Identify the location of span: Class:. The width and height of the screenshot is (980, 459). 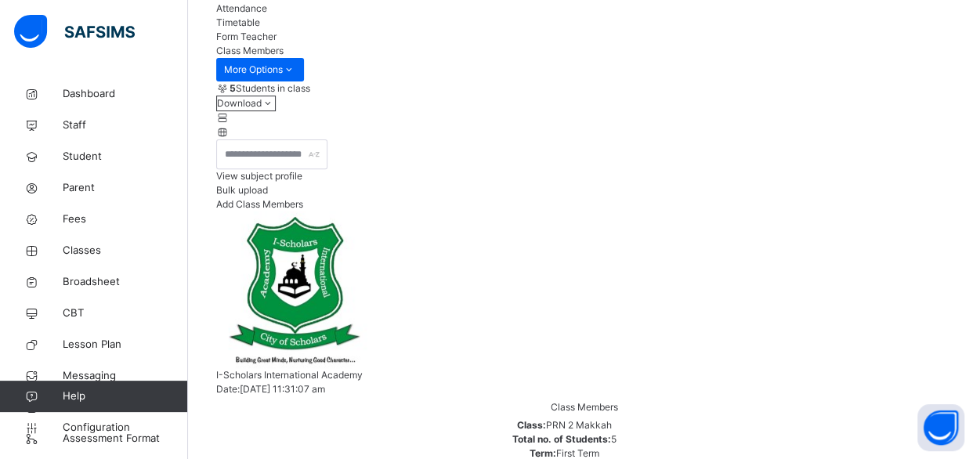
(531, 425).